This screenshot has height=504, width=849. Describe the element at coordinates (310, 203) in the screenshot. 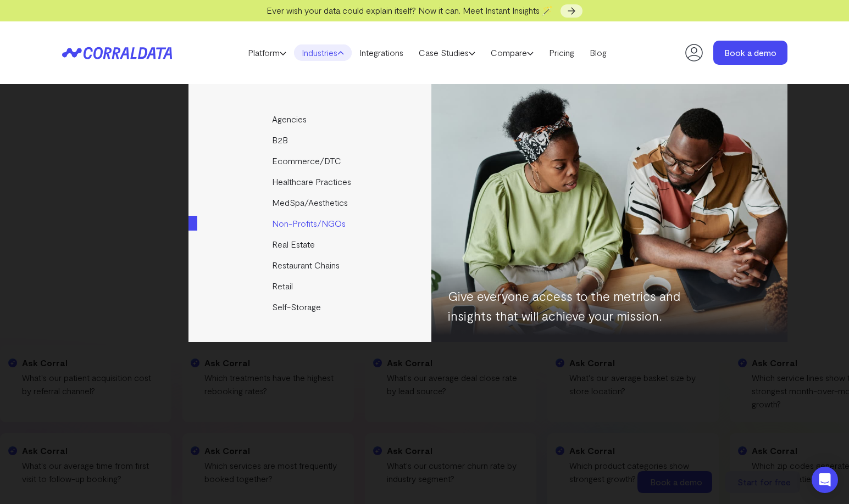

I see `a: MedSpa/Aesthetics` at that location.